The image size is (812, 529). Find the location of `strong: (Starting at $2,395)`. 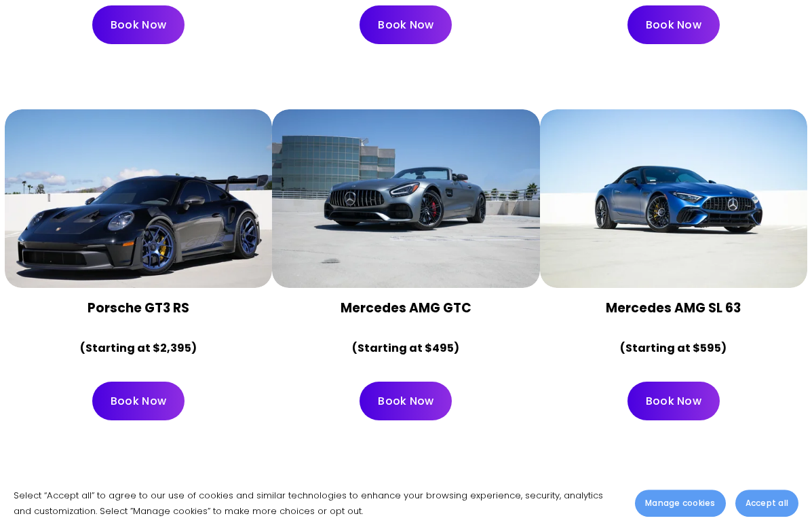

strong: (Starting at $2,395) is located at coordinates (138, 347).